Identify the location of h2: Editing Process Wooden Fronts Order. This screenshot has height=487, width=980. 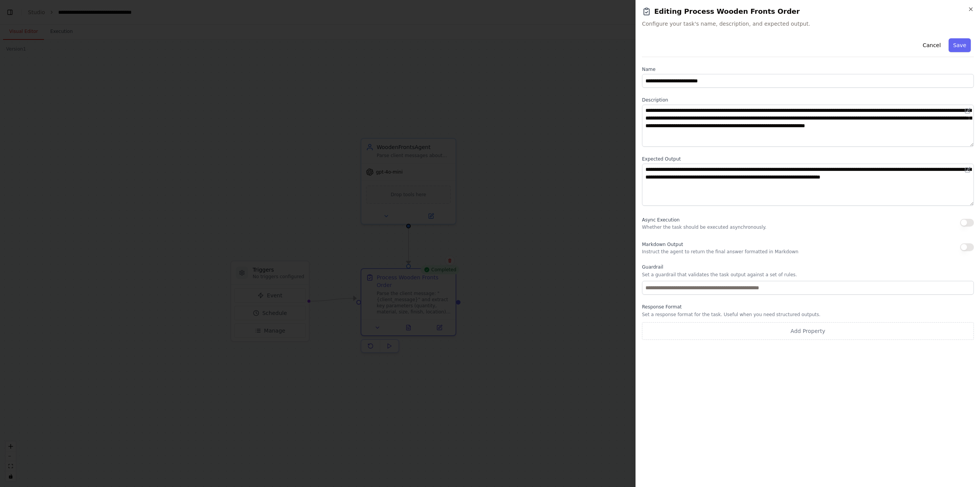
(808, 12).